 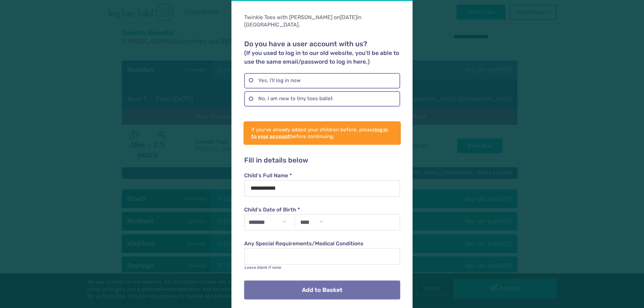 I want to click on label: Child's Date of Birth *, so click(x=322, y=210).